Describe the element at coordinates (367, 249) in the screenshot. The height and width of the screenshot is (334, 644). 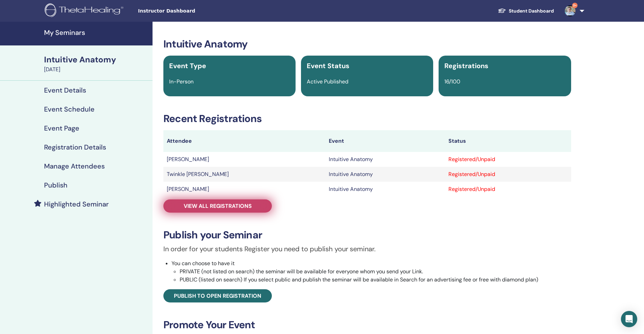
I see `p: In order for your students Register you need to publish your seminar.` at that location.